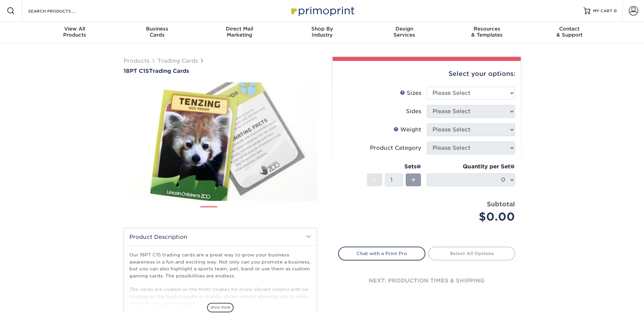 This screenshot has height=313, width=644. Describe the element at coordinates (157, 32) in the screenshot. I see `div: Cards` at that location.